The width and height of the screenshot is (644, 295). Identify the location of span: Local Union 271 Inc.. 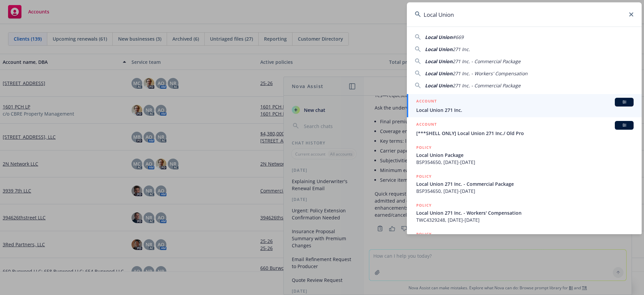
(525, 110).